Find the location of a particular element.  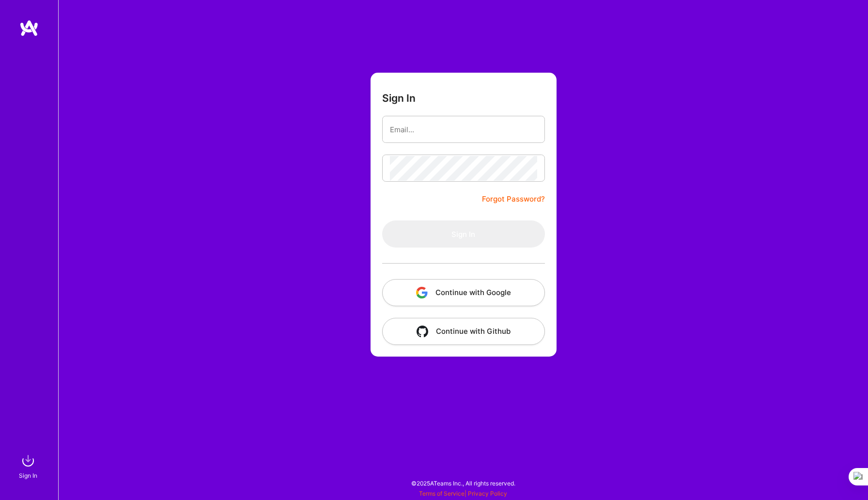

a: sign inSign In is located at coordinates (29, 465).